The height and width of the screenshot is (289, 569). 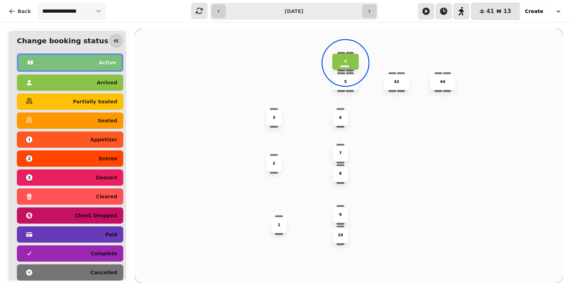 What do you see at coordinates (534, 11) in the screenshot?
I see `button: Create` at bounding box center [534, 11].